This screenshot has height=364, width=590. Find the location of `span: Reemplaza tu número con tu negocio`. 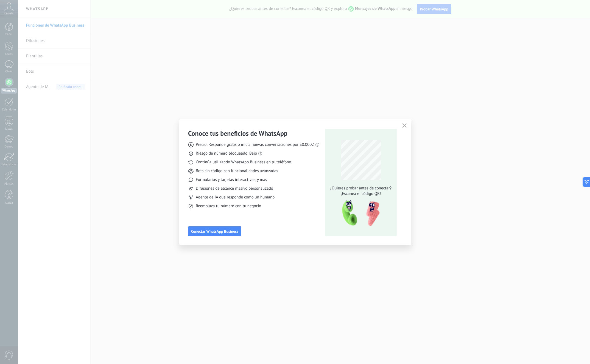

span: Reemplaza tu número con tu negocio is located at coordinates (229, 206).